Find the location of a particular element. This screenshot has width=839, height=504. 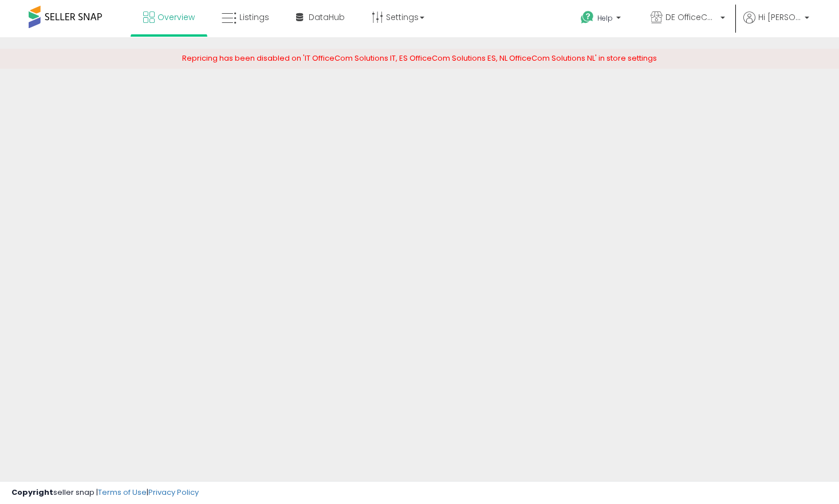

strong: Copyright is located at coordinates (32, 492).